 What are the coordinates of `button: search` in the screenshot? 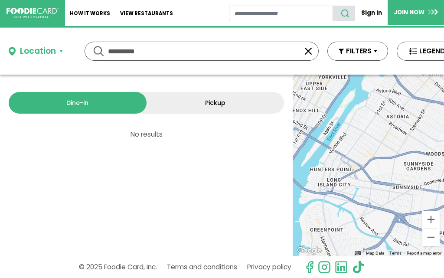 It's located at (344, 13).